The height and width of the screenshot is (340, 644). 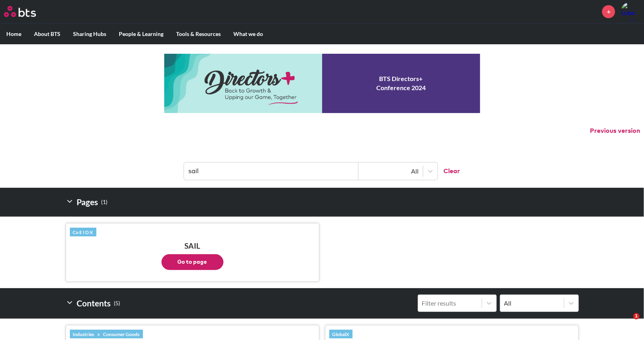 I want to click on h2: Contents, so click(x=93, y=303).